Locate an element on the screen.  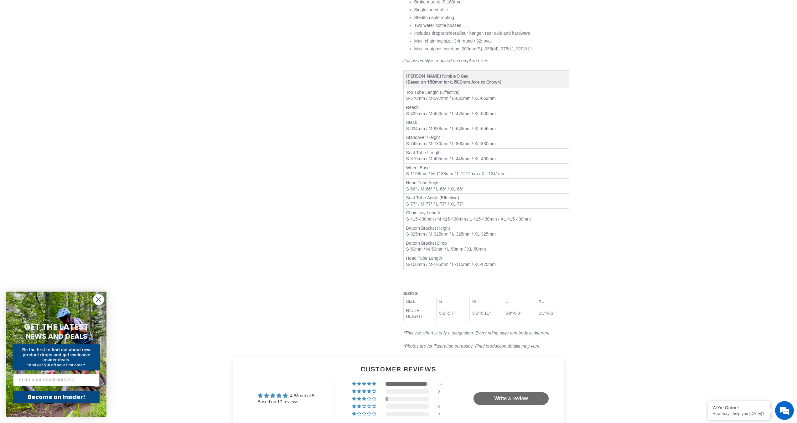
div: 16 is located at coordinates (442, 384).